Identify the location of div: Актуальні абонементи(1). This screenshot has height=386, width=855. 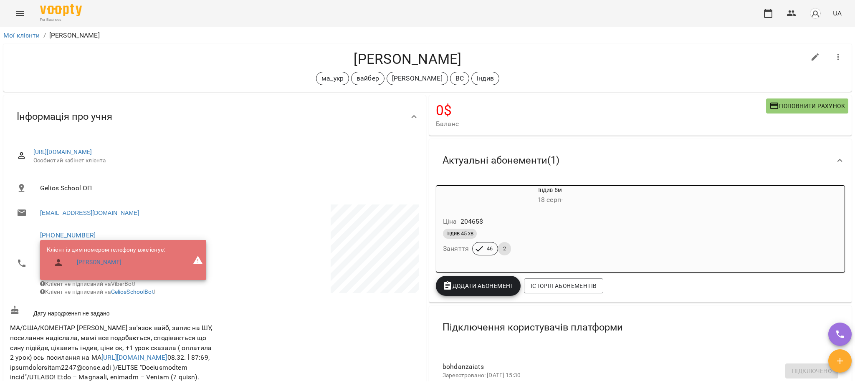
(640, 160).